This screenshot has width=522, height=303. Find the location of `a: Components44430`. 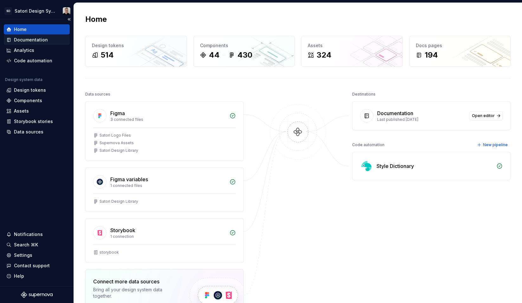

a: Components44430 is located at coordinates (244, 51).